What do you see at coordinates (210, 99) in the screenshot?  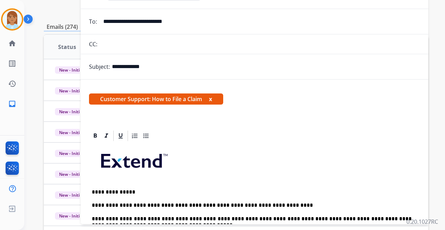 I see `button: x` at bounding box center [210, 99].